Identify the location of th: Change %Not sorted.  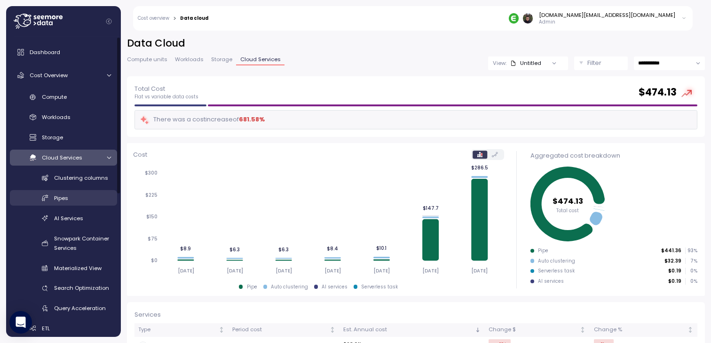
(643, 330).